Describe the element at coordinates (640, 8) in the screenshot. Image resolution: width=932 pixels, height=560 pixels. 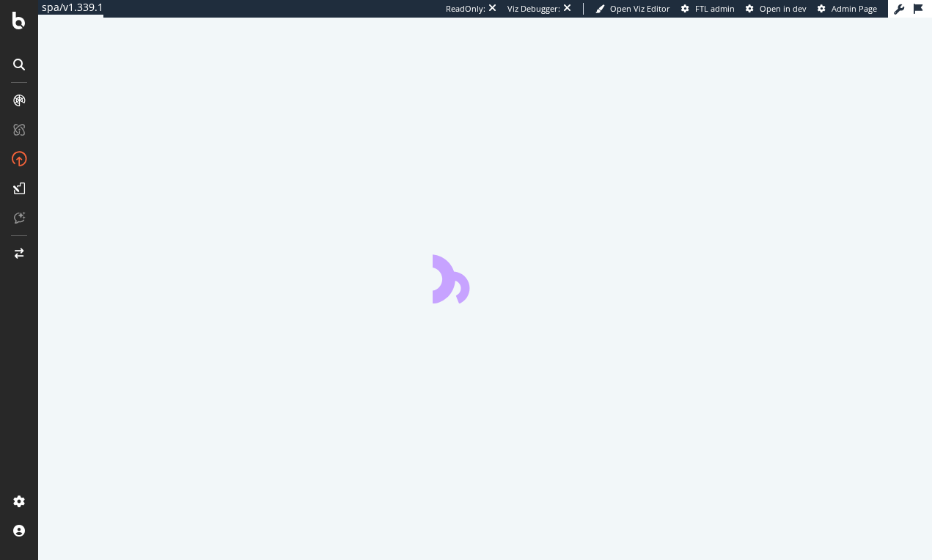
I see `span: Open Viz Editor` at that location.